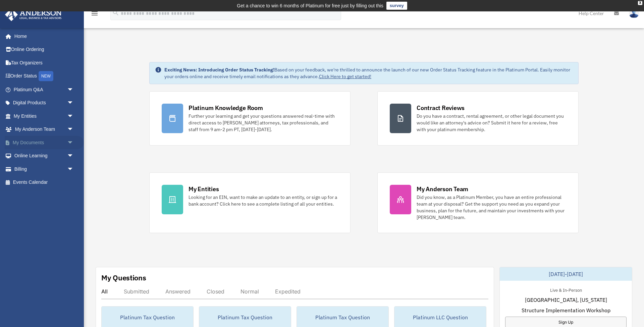  What do you see at coordinates (369, 73) in the screenshot?
I see `div: Based on your feedback, we're thrilled to announce the launch of our new Order Status Tracking fe...` at bounding box center [369, 73].